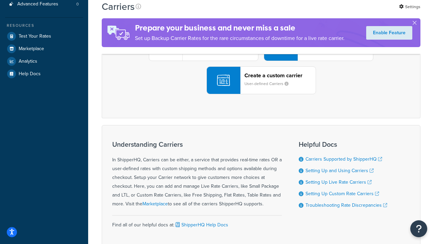 Image resolution: width=434 pixels, height=244 pixels. What do you see at coordinates (201, 225) in the screenshot?
I see `a: ShipperHQ Help Docs` at bounding box center [201, 225].